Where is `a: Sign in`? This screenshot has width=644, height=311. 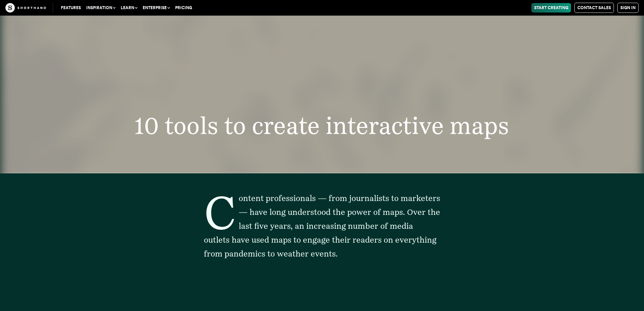 a: Sign in is located at coordinates (627, 8).